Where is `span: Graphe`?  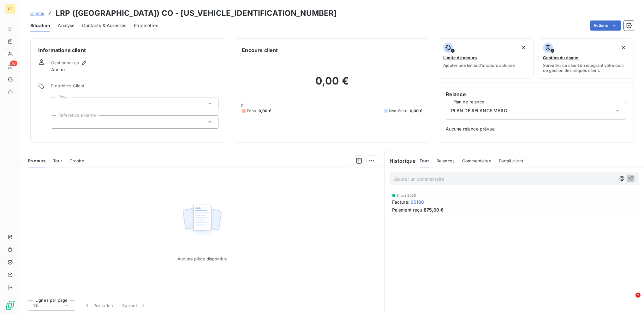
span: Graphe is located at coordinates (76, 161).